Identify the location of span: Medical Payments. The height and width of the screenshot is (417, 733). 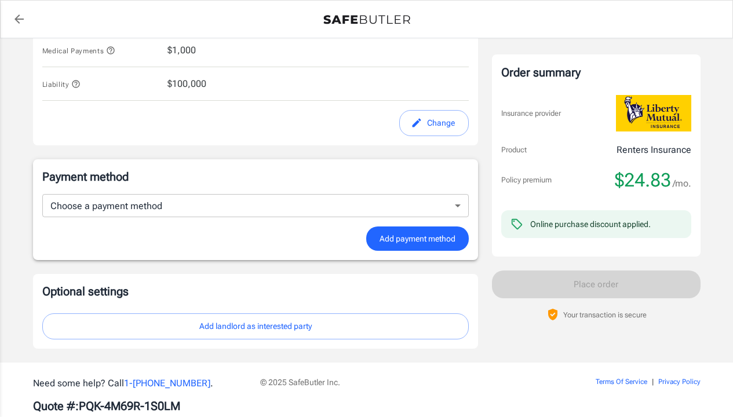
(79, 51).